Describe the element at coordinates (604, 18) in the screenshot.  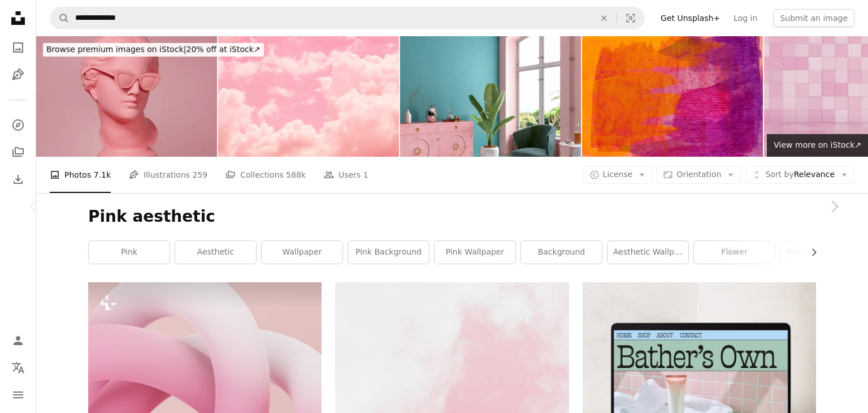
I see `button: Clear` at that location.